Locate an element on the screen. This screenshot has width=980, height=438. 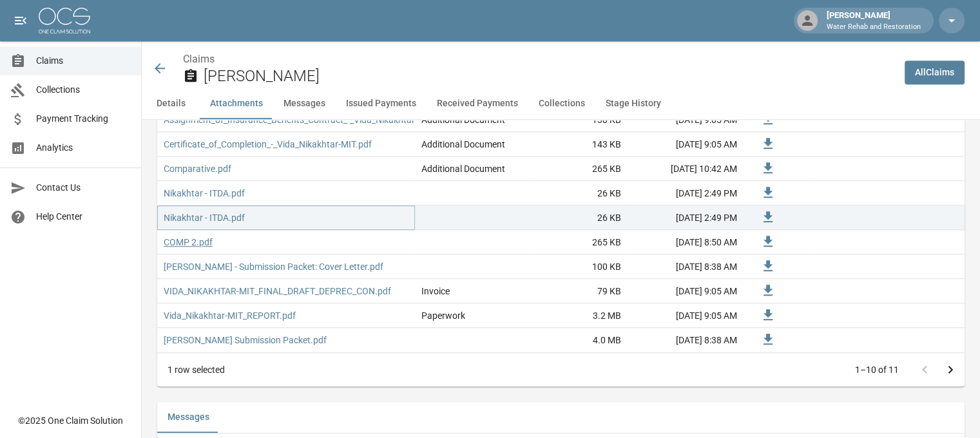
span: Contact Us is located at coordinates (83, 188).